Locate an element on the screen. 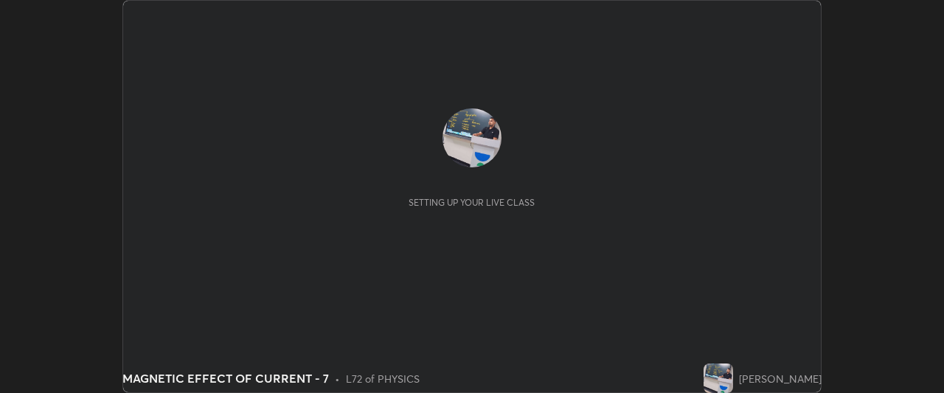  div: MAGNETIC EFFECT OF CURRENT - 7 is located at coordinates (226, 378).